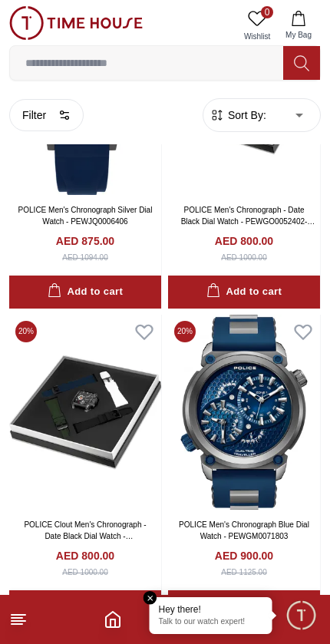  I want to click on div: Chat Widget, so click(301, 616).